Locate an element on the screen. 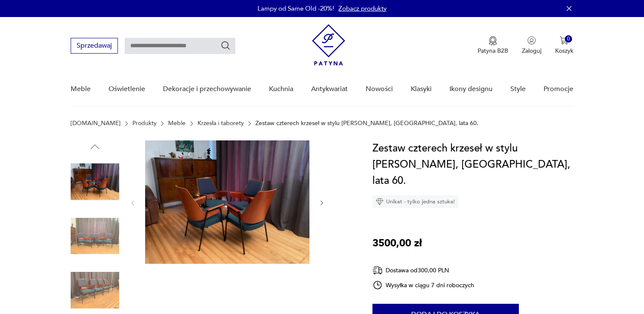 This screenshot has width=644, height=314. button: Szukaj is located at coordinates (226, 45).